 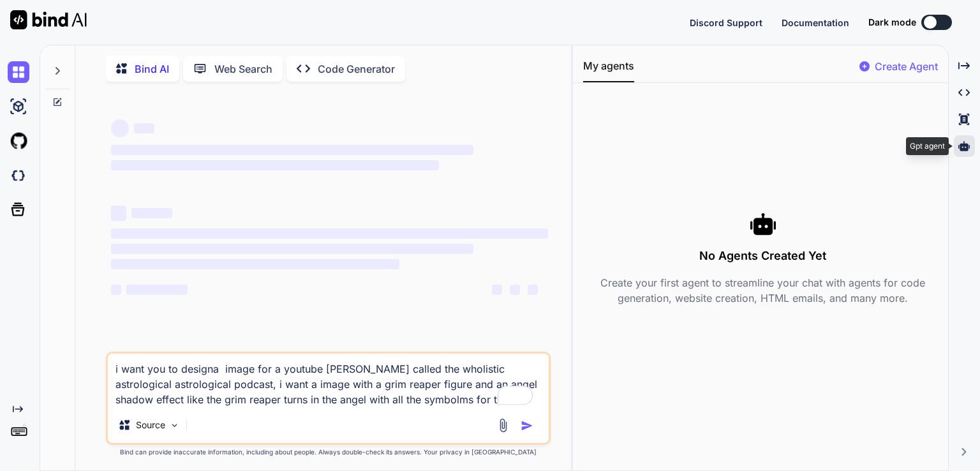 What do you see at coordinates (19, 72) in the screenshot?
I see `img: chat` at bounding box center [19, 72].